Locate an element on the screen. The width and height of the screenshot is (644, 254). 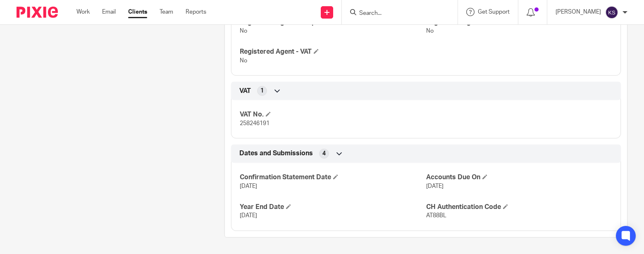
span: 4 is located at coordinates (324, 154).